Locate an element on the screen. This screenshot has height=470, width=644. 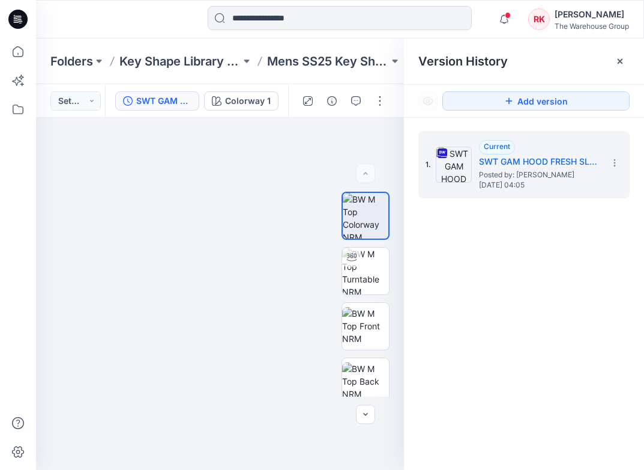
img: BW M Top Turntable NRM is located at coordinates (366, 271).